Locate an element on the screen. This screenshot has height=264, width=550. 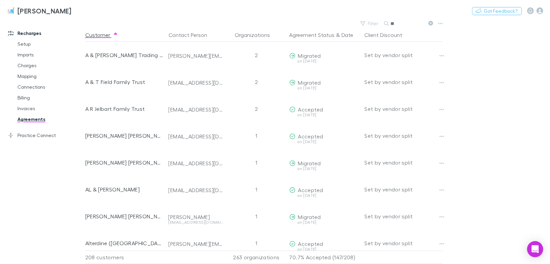
div: 208 customers is located at coordinates (126, 257).